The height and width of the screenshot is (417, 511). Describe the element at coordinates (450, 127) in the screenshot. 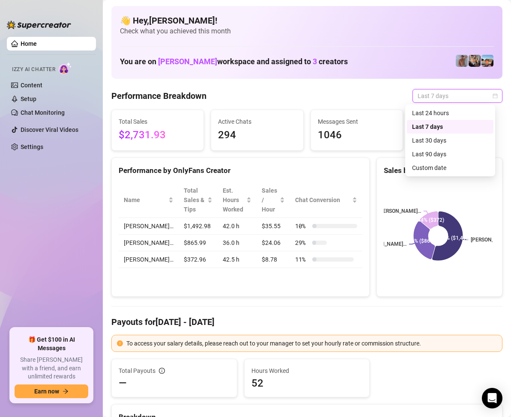

I see `div: Last 7 days` at that location.